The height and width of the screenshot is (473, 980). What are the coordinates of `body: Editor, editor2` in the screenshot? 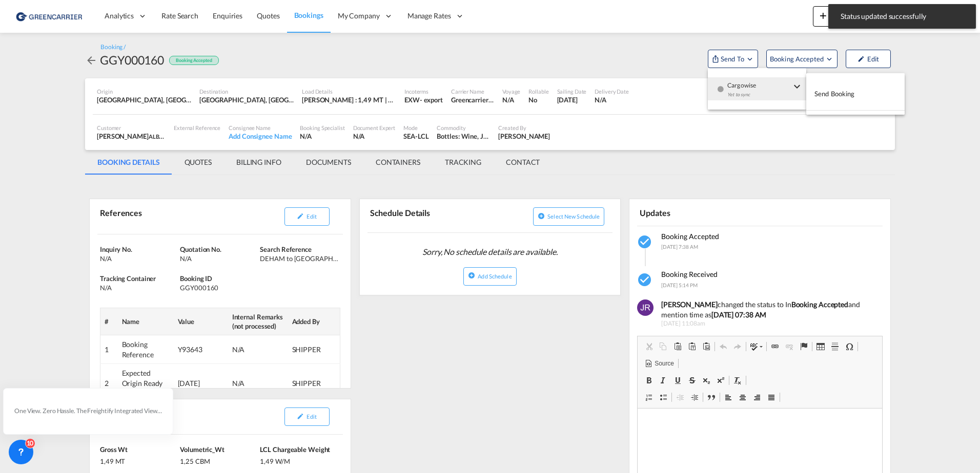 It's located at (122, 15).